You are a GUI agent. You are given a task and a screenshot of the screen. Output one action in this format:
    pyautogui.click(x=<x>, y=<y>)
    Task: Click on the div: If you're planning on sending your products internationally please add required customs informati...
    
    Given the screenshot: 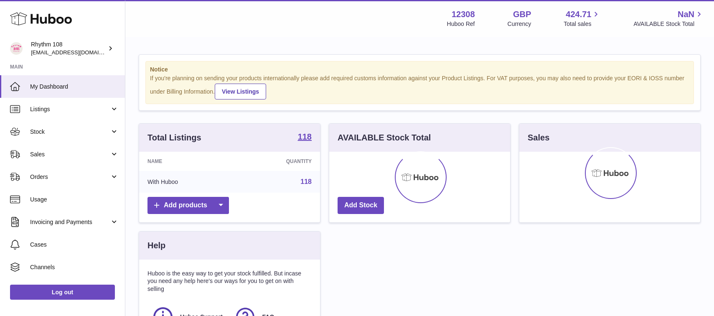 What is the action you would take?
    pyautogui.click(x=419, y=87)
    